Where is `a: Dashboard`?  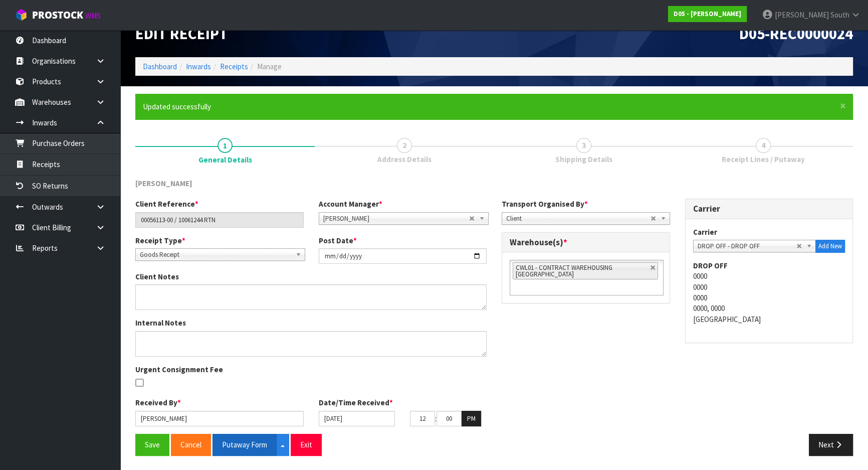 a: Dashboard is located at coordinates (160, 66).